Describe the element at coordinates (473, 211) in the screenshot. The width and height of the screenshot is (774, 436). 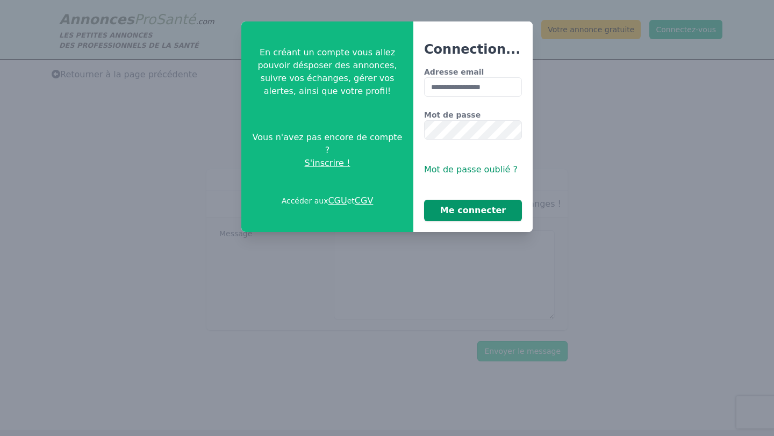
I see `button: Me connecter` at that location.